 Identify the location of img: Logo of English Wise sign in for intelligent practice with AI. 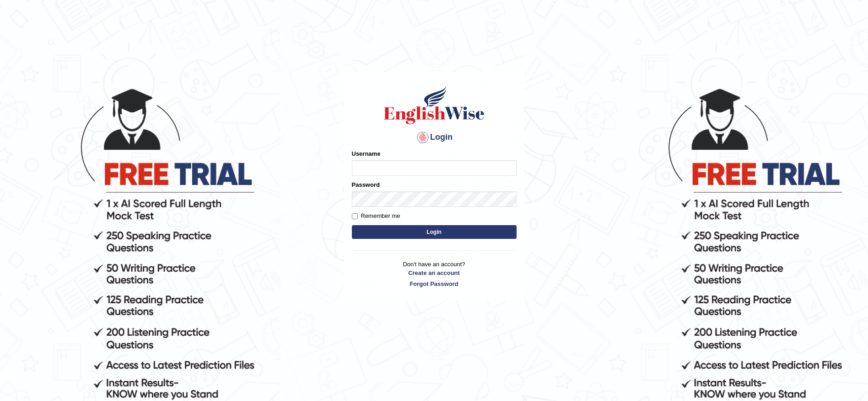
(434, 105).